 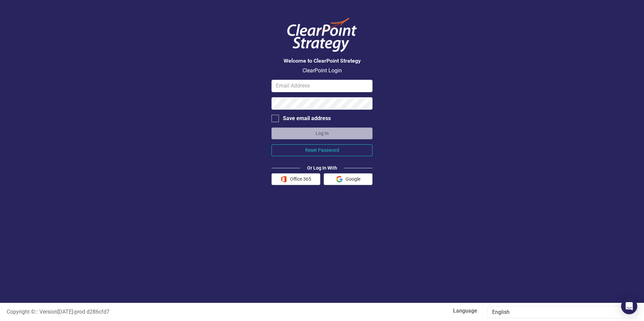 What do you see at coordinates (322, 134) in the screenshot?
I see `button: Log In` at bounding box center [322, 134].